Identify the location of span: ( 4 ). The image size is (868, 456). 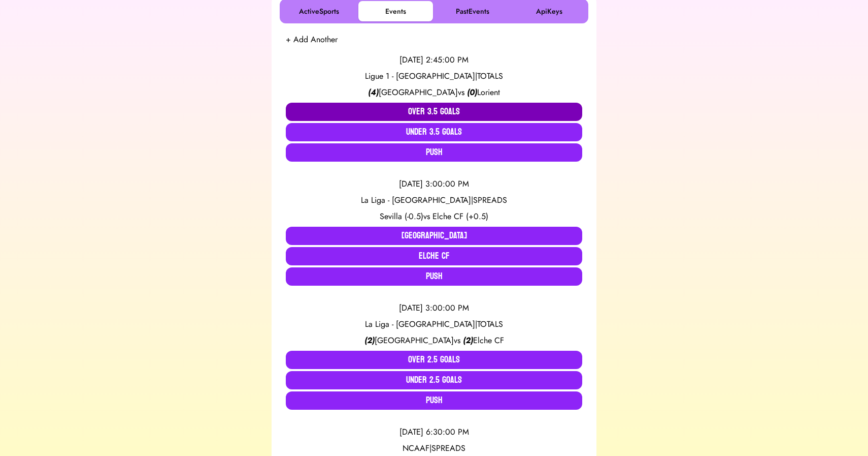
(373, 92).